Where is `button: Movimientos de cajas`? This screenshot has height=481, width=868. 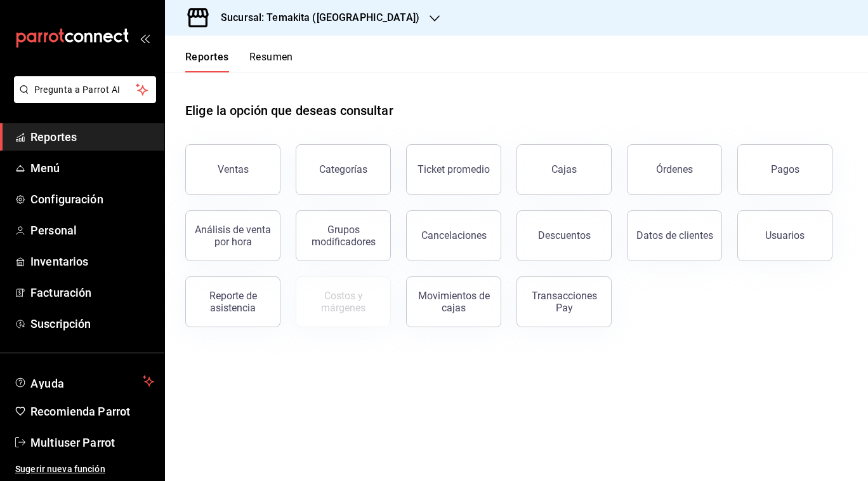 button: Movimientos de cajas is located at coordinates (454, 302).